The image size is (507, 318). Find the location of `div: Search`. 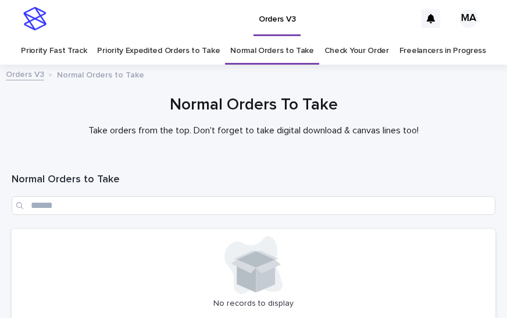

div: Search is located at coordinates (254, 205).